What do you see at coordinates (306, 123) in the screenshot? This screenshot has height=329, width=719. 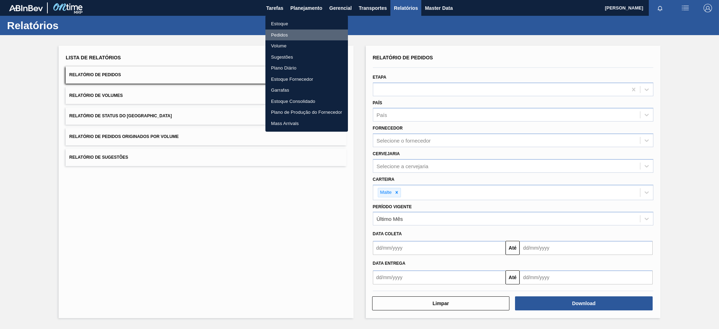 I see `li: Mass Arrivals` at bounding box center [306, 123].